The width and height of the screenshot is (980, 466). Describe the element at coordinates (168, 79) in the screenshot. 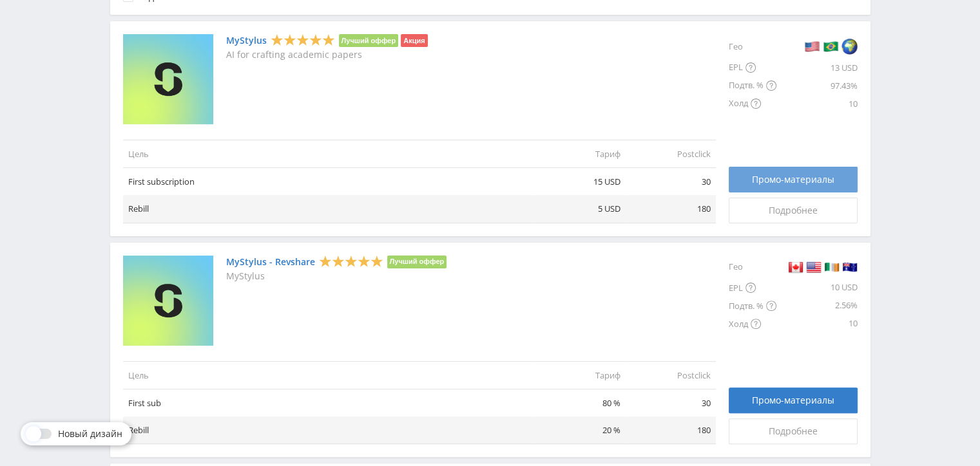

I see `img: MyStylus` at that location.